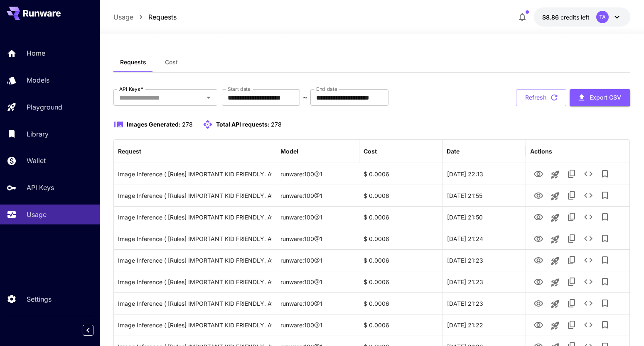  What do you see at coordinates (40, 188) in the screenshot?
I see `p: API Keys` at bounding box center [40, 188].